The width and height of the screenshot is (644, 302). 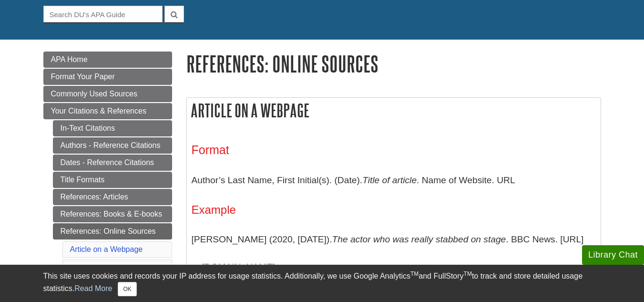 What do you see at coordinates (106, 249) in the screenshot?
I see `a: Article on a Webpage` at bounding box center [106, 249].